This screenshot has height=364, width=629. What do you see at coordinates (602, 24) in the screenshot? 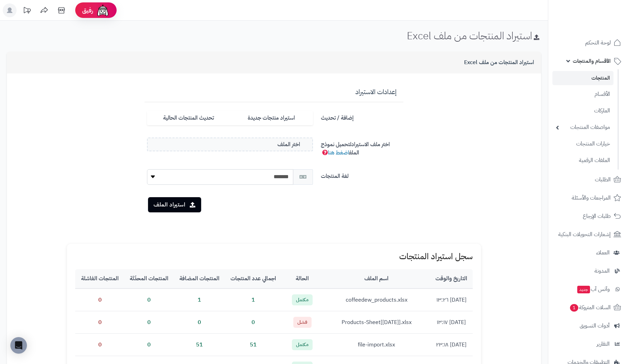
I see `img: logo-2.png` at bounding box center [602, 24].